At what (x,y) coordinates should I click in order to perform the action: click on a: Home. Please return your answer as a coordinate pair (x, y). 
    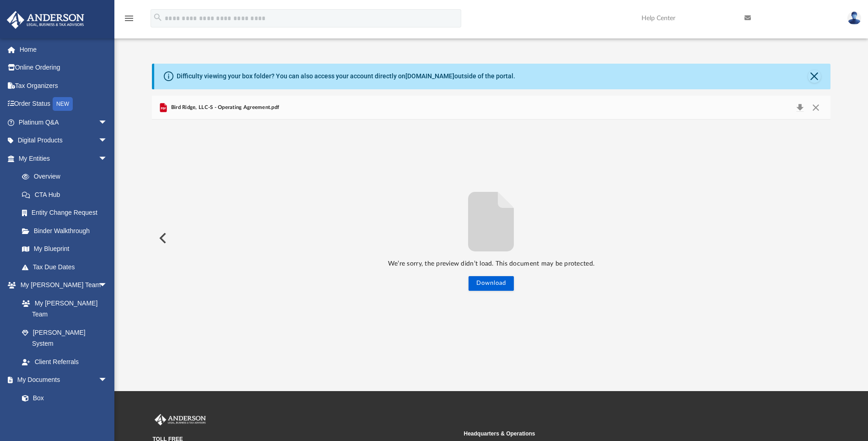
    Looking at the image, I should click on (64, 49).